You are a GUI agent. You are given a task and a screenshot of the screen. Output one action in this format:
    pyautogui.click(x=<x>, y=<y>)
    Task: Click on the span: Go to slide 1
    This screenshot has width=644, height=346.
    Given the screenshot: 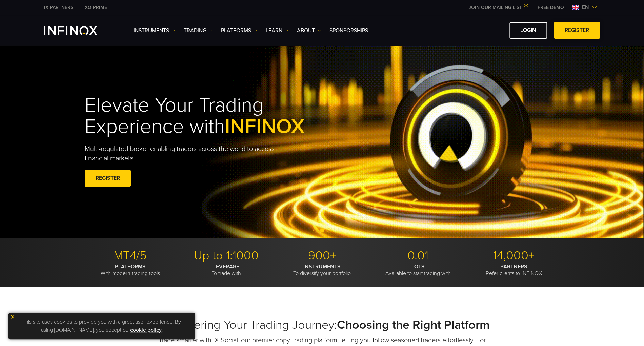 What is the action you would take?
    pyautogui.click(x=315, y=231)
    